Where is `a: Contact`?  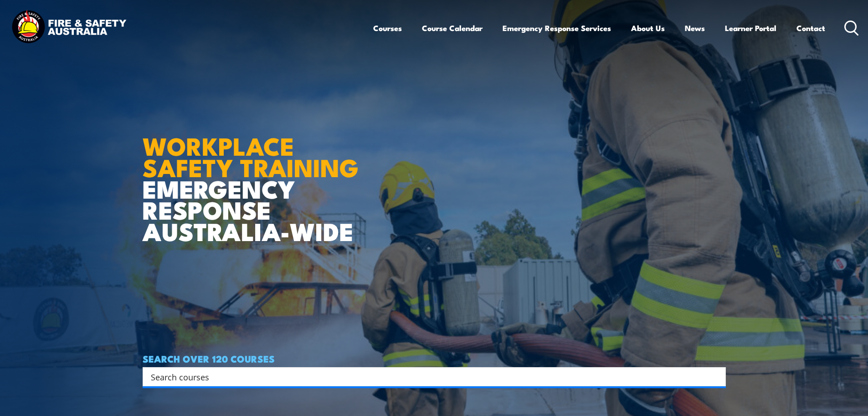 a: Contact is located at coordinates (811, 28).